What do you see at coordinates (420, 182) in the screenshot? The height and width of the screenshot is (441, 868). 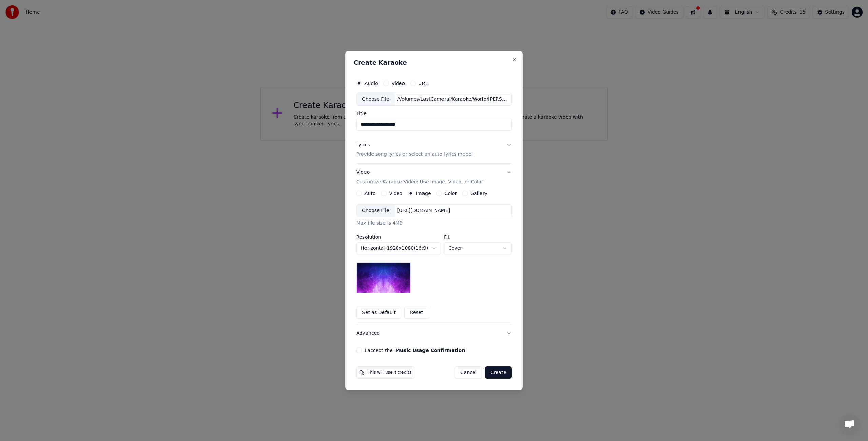 I see `p: Customize Karaoke Video: Use Image, Video, or Color` at bounding box center [420, 182].